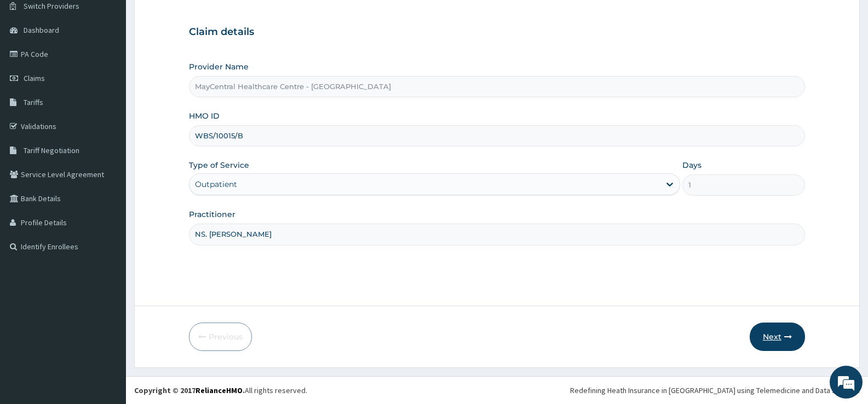  I want to click on button: Next, so click(777, 337).